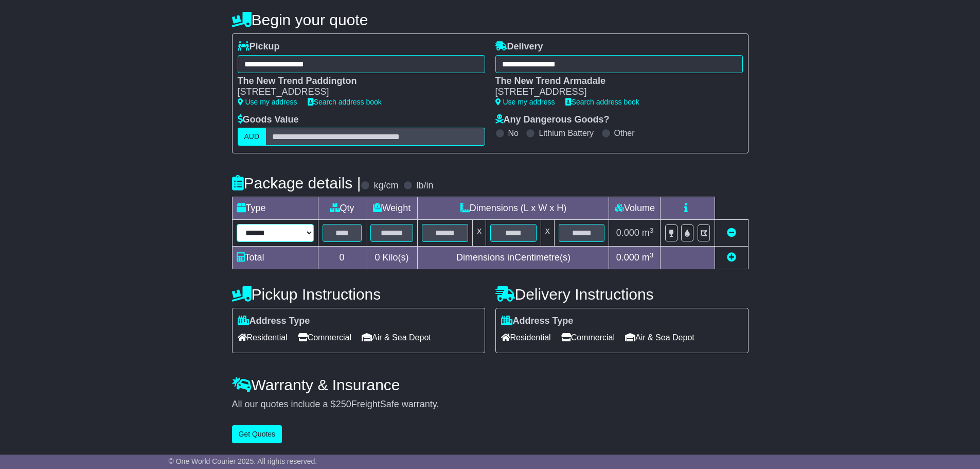 This screenshot has height=469, width=980. Describe the element at coordinates (377, 257) in the screenshot. I see `span: 0` at that location.